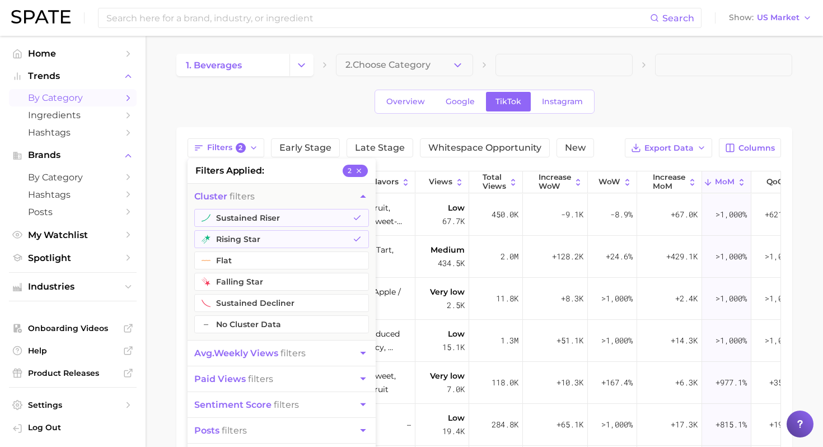  I want to click on span: Total Views, so click(495, 181).